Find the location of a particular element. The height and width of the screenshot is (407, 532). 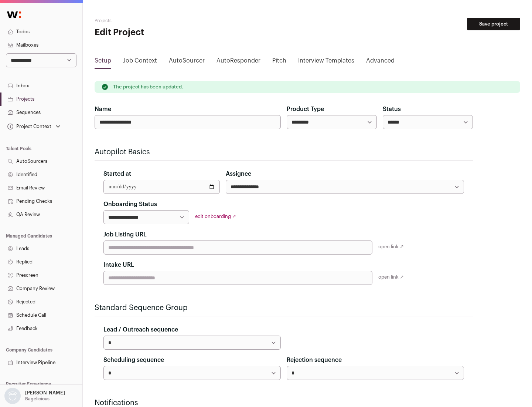

a: edit onboarding ↗ is located at coordinates (215, 216).